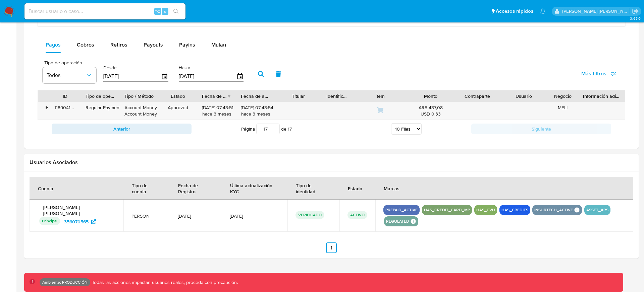  Describe the element at coordinates (165, 11) in the screenshot. I see `span: s` at that location.